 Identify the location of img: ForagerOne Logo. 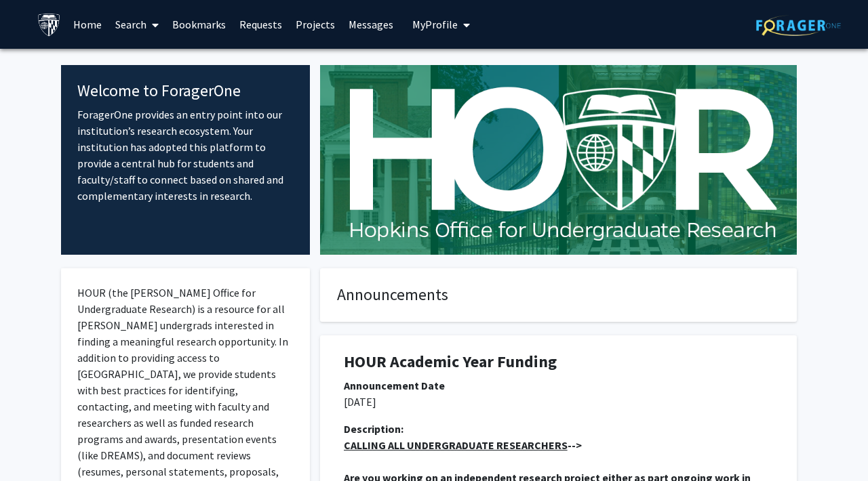
(798, 25).